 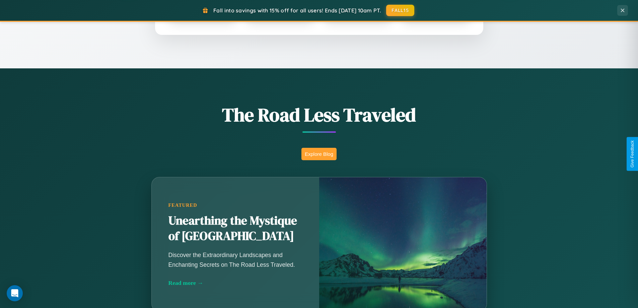 I want to click on p: Discover the Extraordinary Landscapes and Enchanting Secrets on The Road Less Traveled., so click(x=235, y=259).